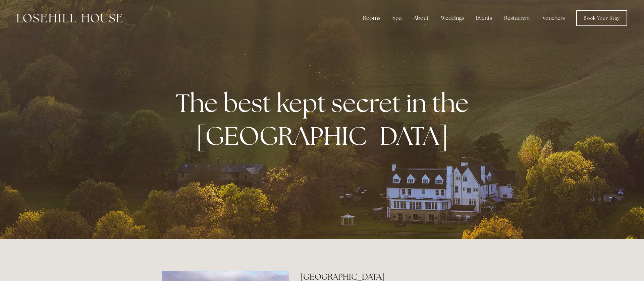  I want to click on div: Events, so click(484, 18).